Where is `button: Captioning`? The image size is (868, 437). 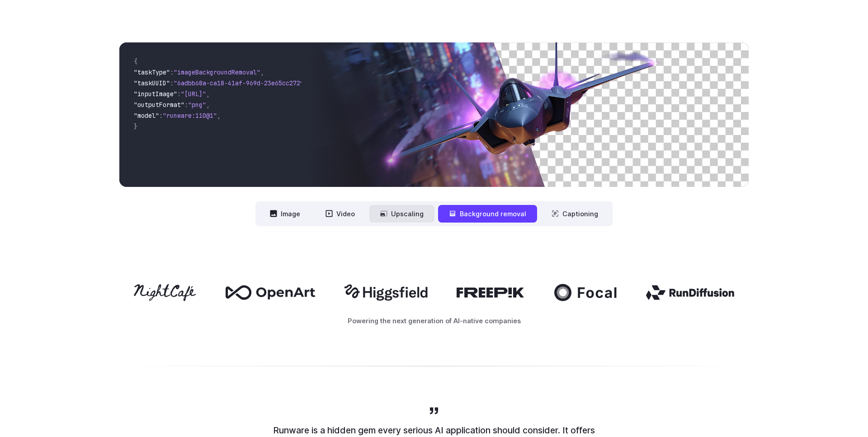
button: Captioning is located at coordinates (575, 213).